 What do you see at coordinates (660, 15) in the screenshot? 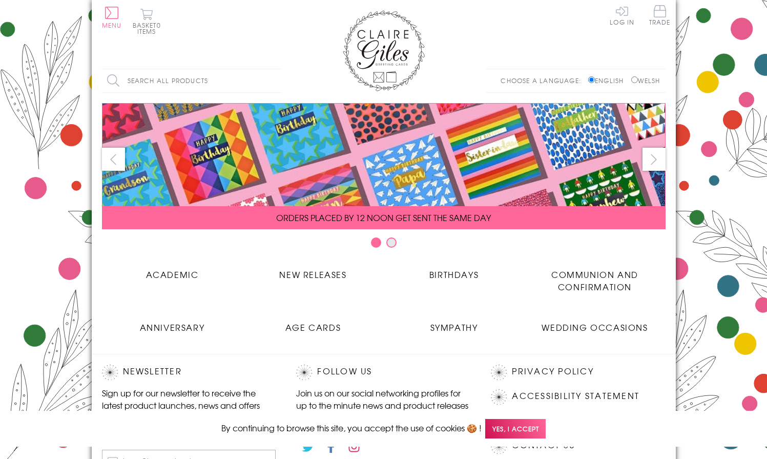
I see `span: Trade` at bounding box center [660, 15].